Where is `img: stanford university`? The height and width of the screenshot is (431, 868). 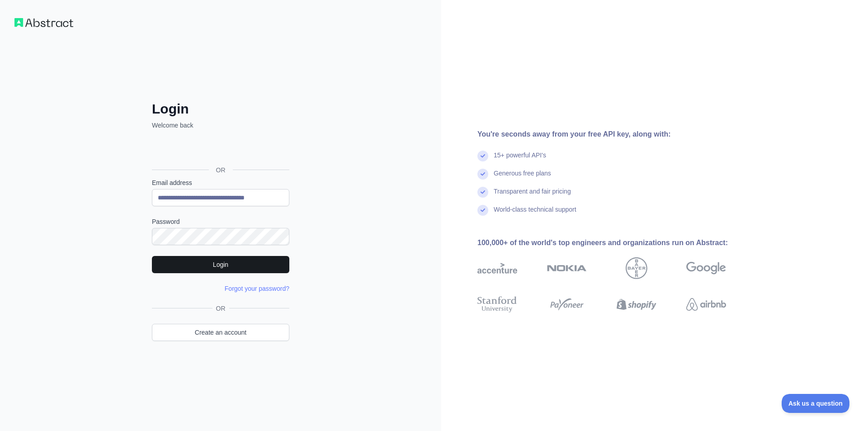
img: stanford university is located at coordinates (497, 305).